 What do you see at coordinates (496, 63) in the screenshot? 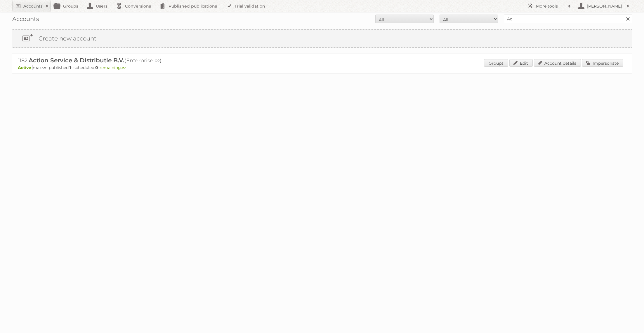
I see `a: Groups` at bounding box center [496, 63].